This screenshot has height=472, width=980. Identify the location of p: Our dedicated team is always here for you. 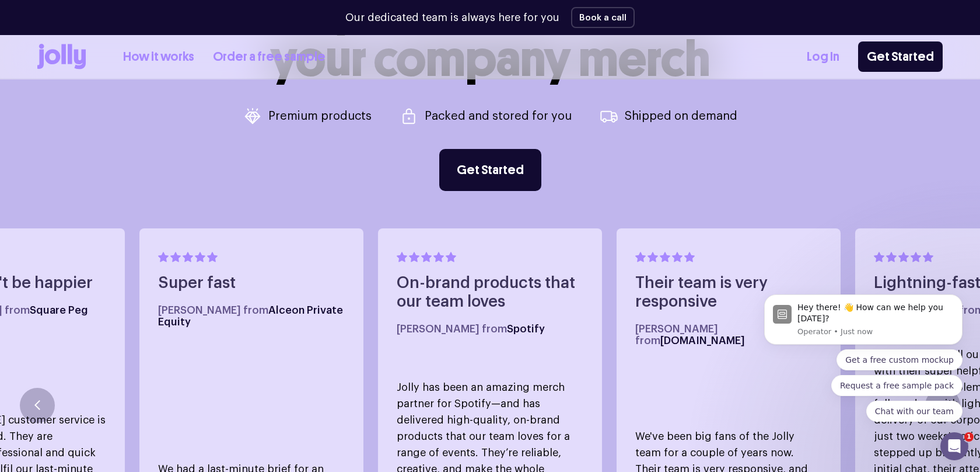
(452, 17).